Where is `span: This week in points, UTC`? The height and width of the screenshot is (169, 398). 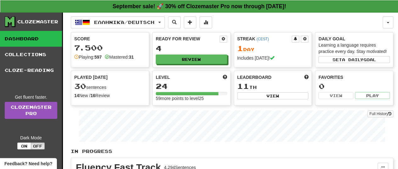 span: This week in points, UTC is located at coordinates (306, 77).